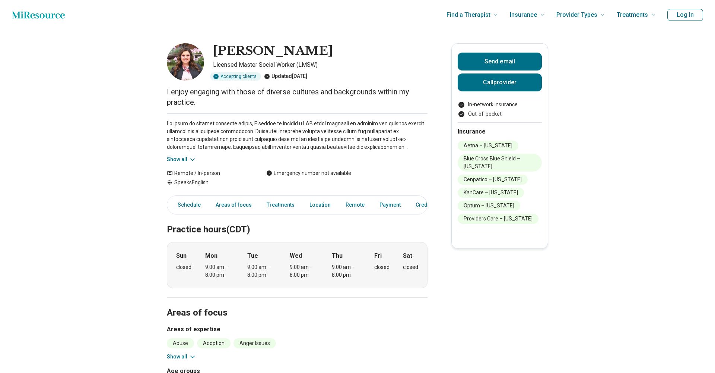 The height and width of the screenshot is (373, 715). What do you see at coordinates (355, 205) in the screenshot?
I see `a: Remote` at bounding box center [355, 205].